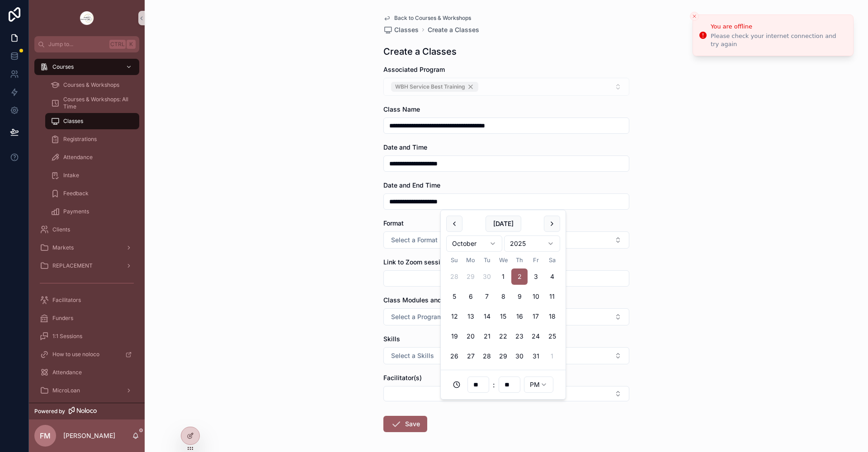 This screenshot has height=452, width=868. Describe the element at coordinates (535, 277) in the screenshot. I see `button: Friday, October 3rd, 2025` at that location.